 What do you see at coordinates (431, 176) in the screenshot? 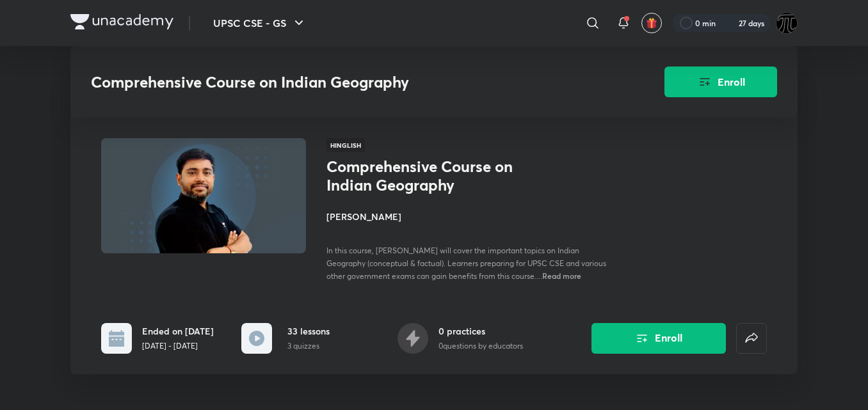
I see `h1: Comprehensive Course on Indian Geography` at bounding box center [431, 176].